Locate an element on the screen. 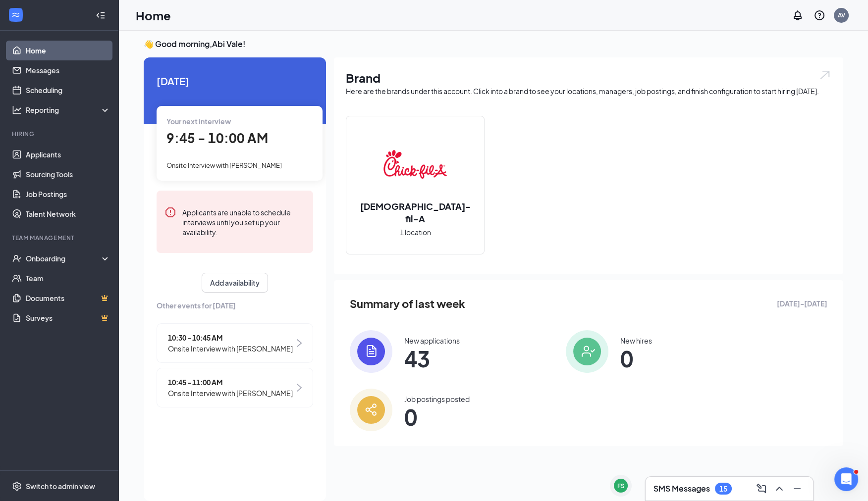 This screenshot has width=868, height=501. a: Applicants is located at coordinates (68, 154).